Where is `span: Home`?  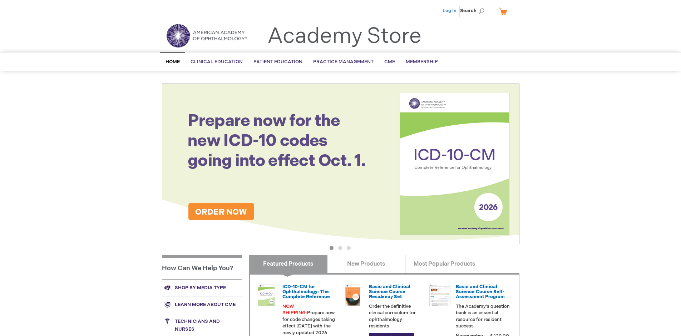 span: Home is located at coordinates (173, 62).